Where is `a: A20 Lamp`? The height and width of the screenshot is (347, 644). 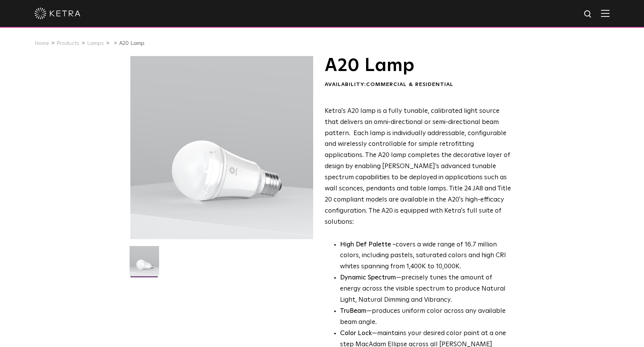 a: A20 Lamp is located at coordinates (132, 43).